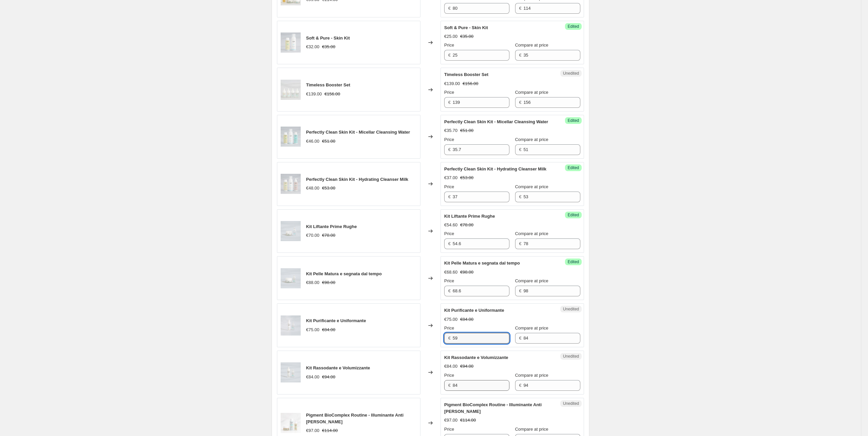 This screenshot has width=868, height=436. Describe the element at coordinates (466, 28) in the screenshot. I see `span: Soft & Pure - Skin Kit` at that location.